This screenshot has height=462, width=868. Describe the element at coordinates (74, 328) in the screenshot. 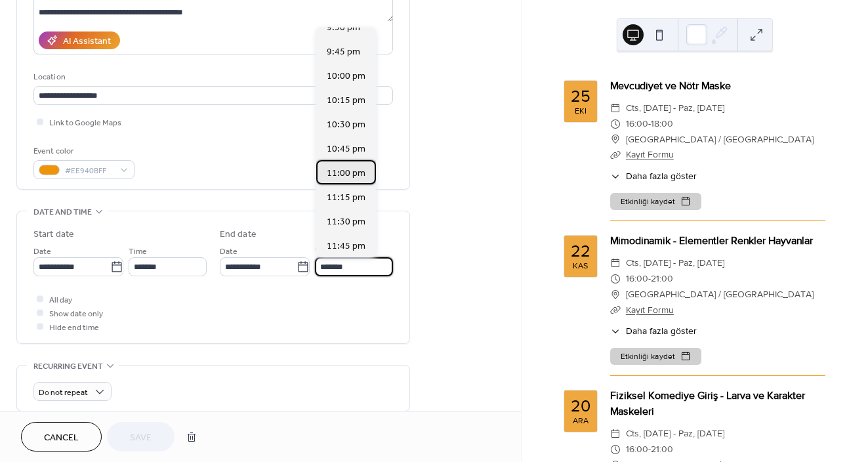

I see `span: Hide end time` at that location.